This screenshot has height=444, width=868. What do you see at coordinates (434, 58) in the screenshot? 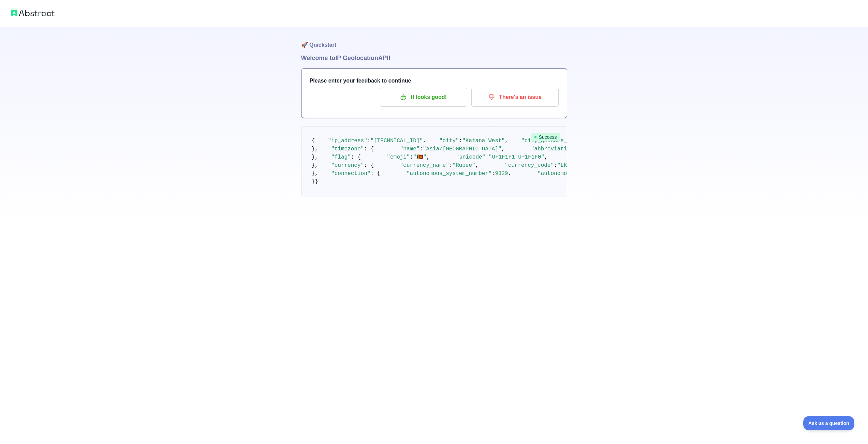
I see `h1: Welcome to IP Geolocation API!` at bounding box center [434, 58].